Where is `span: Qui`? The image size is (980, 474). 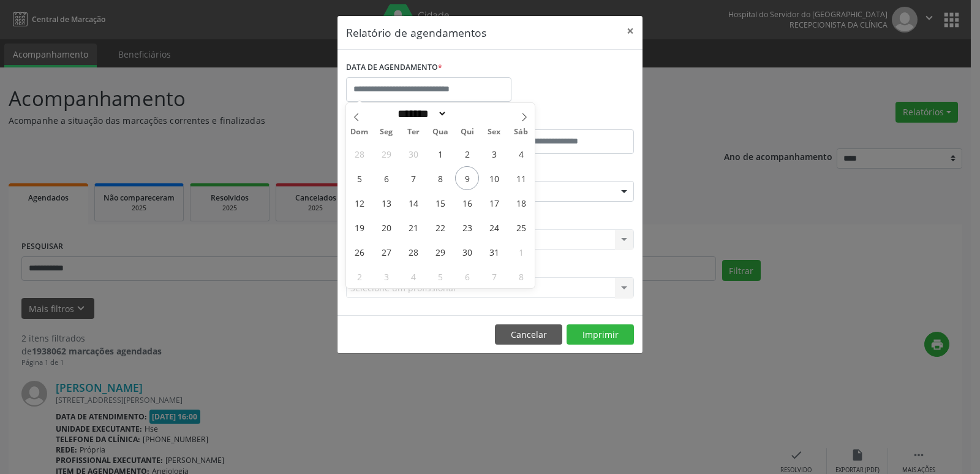
span: Qui is located at coordinates (467, 132).